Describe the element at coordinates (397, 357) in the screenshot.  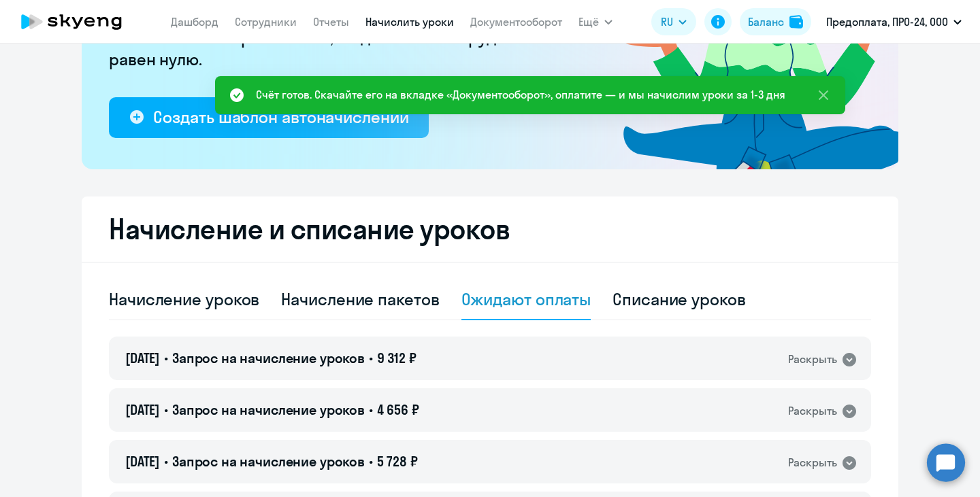
I see `span: 9 312 ₽` at that location.